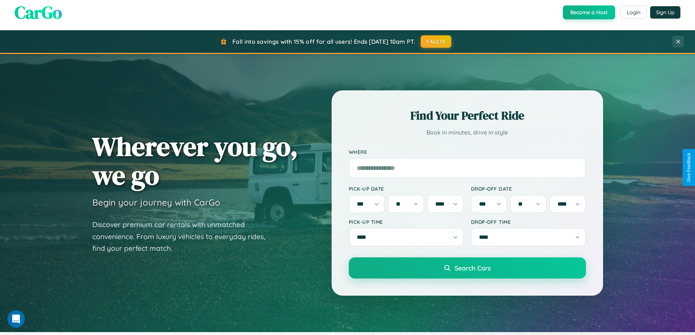  I want to click on button: Login, so click(633, 12).